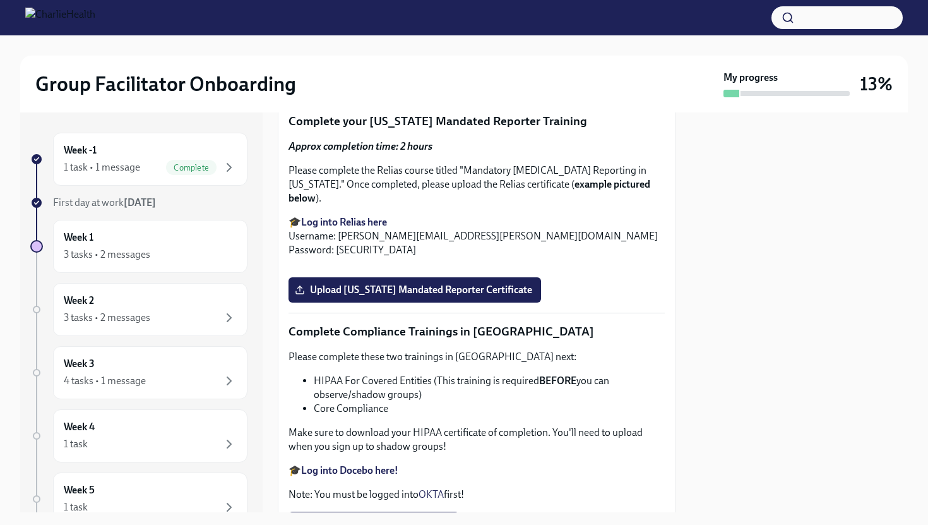 The width and height of the screenshot is (928, 525). I want to click on span: Complete, so click(191, 167).